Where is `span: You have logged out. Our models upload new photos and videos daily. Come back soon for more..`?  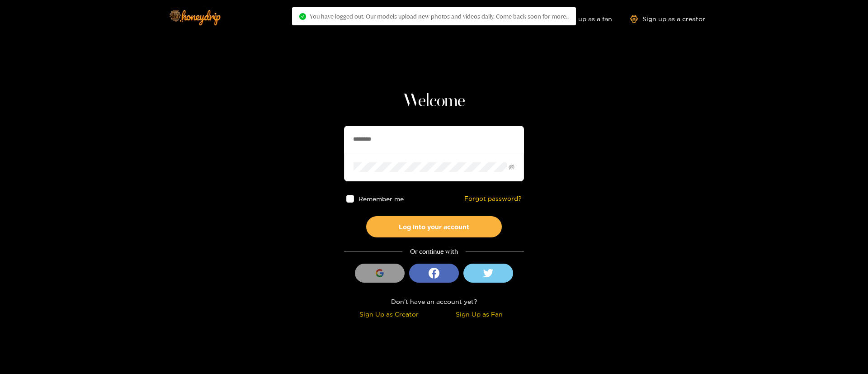 span: You have logged out. Our models upload new photos and videos daily. Come back soon for more.. is located at coordinates (439, 16).